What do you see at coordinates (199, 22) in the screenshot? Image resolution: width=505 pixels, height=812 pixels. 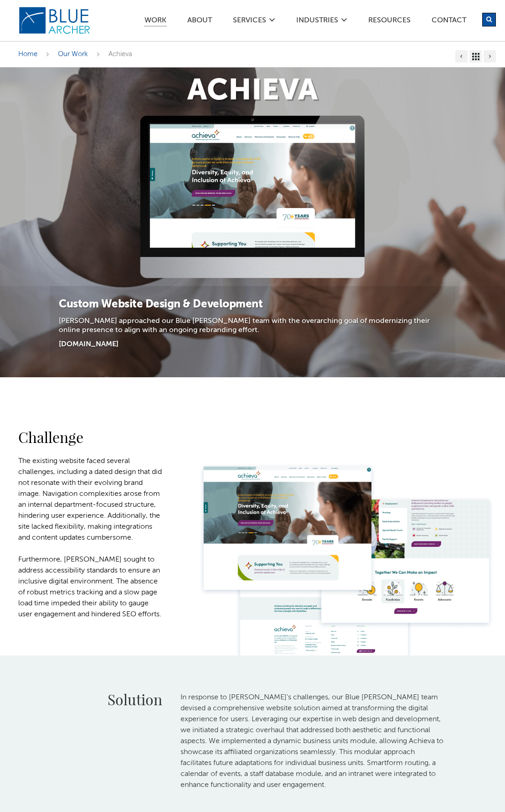 I see `a: ABOUT` at bounding box center [199, 22].